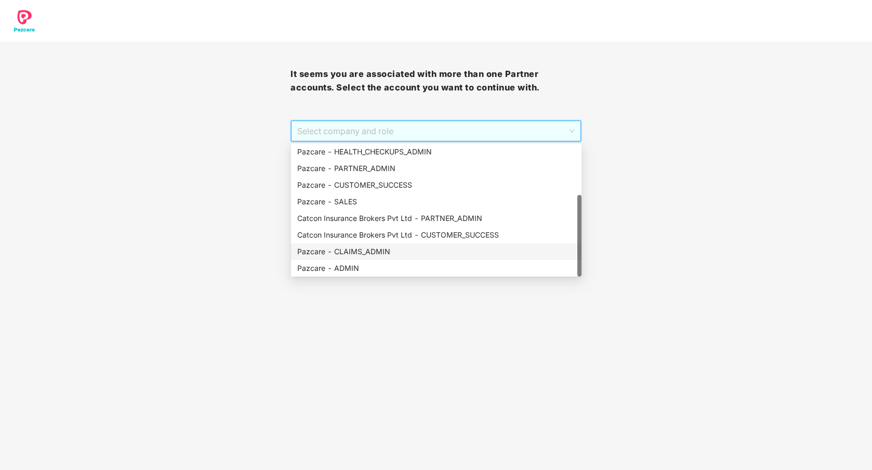  What do you see at coordinates (436, 152) in the screenshot?
I see `div: Pazcare - HEALTH_CHECKUPS_ADMIN` at bounding box center [436, 152].